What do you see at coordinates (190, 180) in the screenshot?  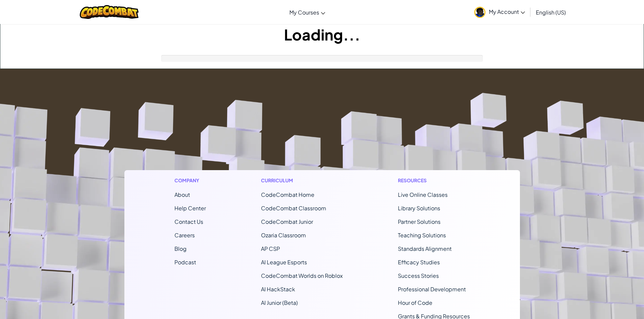 I see `h1: Company` at bounding box center [190, 180].